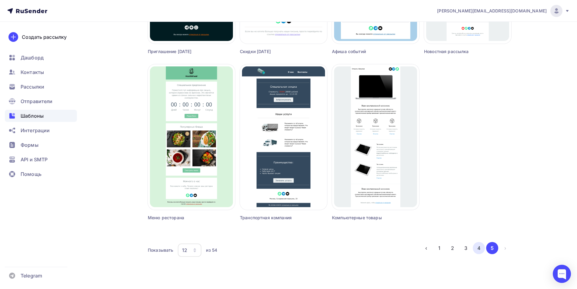 This screenshot has width=577, height=289. What do you see at coordinates (41, 145) in the screenshot?
I see `a: Формы` at bounding box center [41, 145].